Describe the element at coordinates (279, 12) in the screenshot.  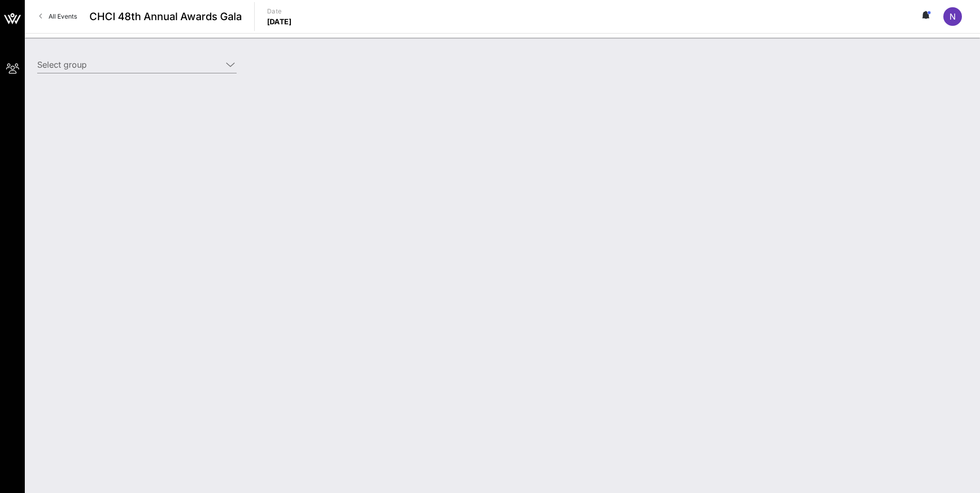
I see `p: Date` at that location.